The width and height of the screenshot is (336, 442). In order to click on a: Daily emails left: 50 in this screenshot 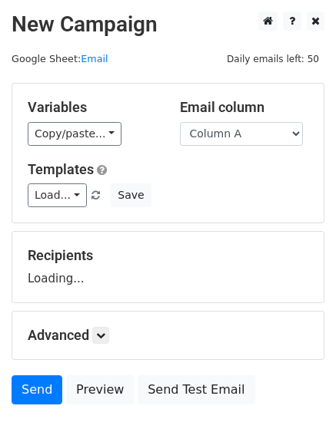, I will do `click(273, 58)`.